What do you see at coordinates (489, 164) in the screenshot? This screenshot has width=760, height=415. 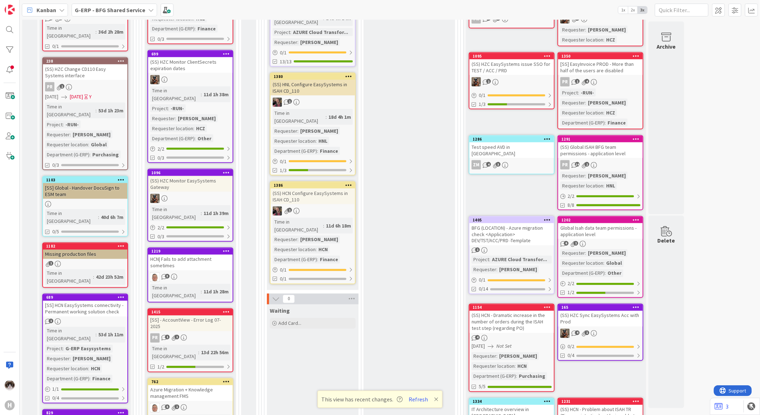 I see `span: 4` at bounding box center [489, 164].